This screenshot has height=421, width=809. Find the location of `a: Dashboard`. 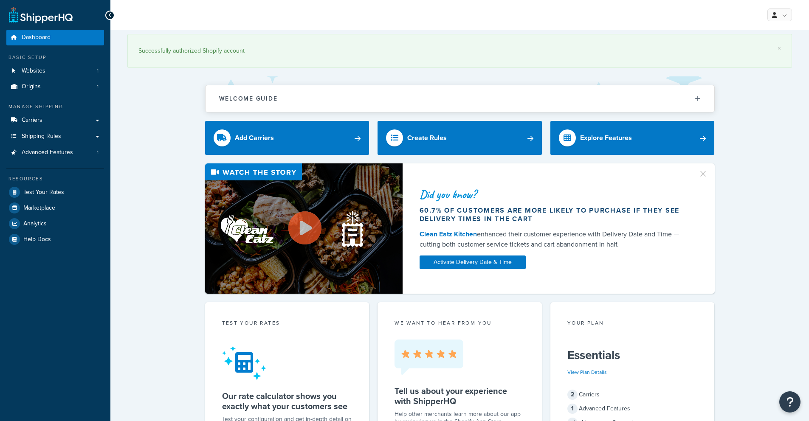

a: Dashboard is located at coordinates (55, 37).